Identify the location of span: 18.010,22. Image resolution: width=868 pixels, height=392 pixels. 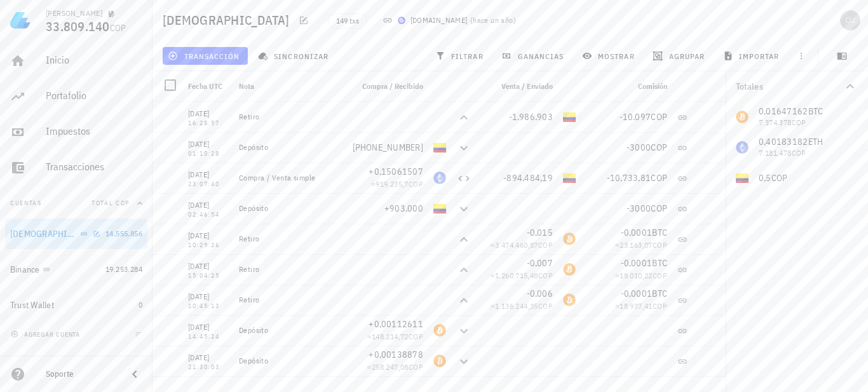
(636, 275).